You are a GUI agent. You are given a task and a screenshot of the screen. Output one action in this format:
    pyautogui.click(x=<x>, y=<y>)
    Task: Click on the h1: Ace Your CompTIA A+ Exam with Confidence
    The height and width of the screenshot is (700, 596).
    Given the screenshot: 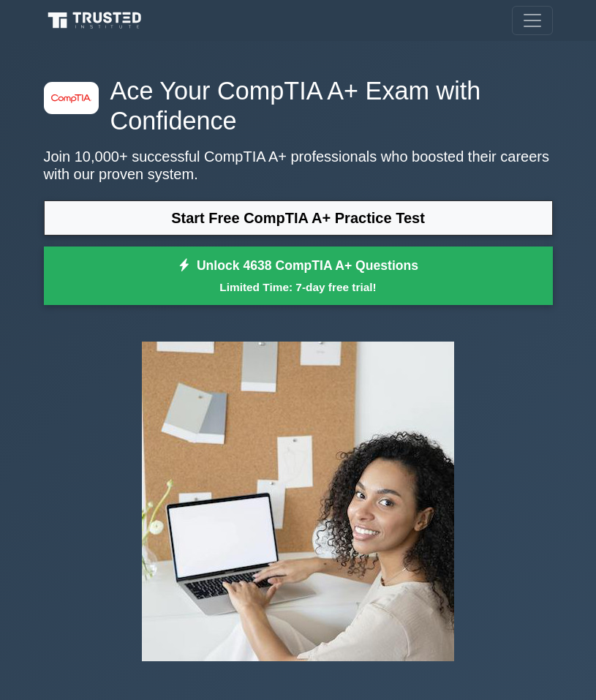 What is the action you would take?
    pyautogui.click(x=298, y=106)
    